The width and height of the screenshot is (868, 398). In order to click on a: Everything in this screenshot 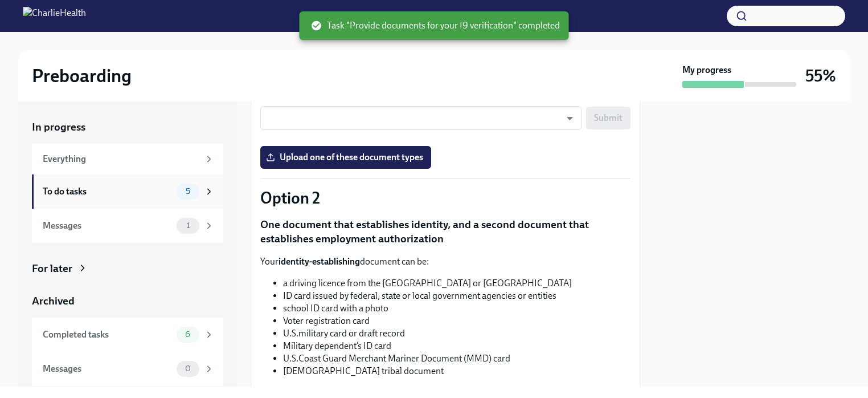, I will do `click(128, 159)`.